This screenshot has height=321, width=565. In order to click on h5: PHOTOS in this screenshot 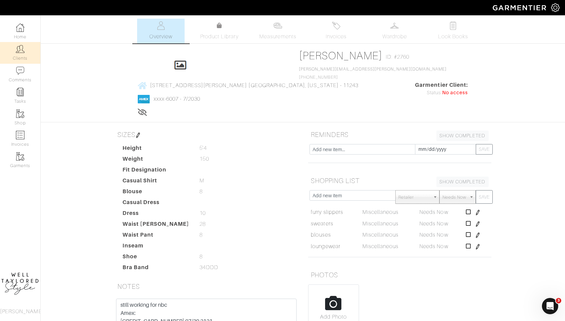, I will do `click(400, 275)`.